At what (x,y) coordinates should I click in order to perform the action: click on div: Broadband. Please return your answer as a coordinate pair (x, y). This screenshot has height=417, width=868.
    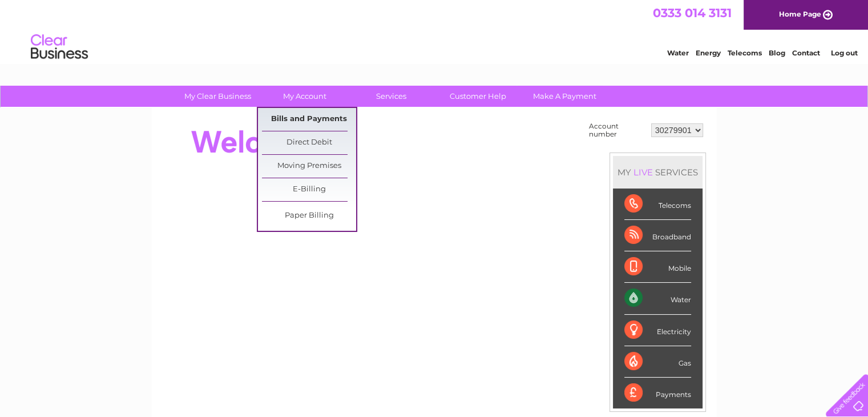
    Looking at the image, I should click on (657, 235).